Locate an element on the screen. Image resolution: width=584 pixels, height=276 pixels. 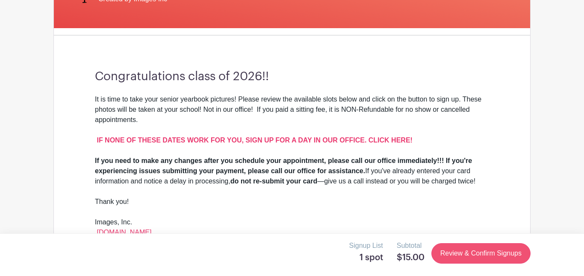
p: Subtotal is located at coordinates (410, 246).